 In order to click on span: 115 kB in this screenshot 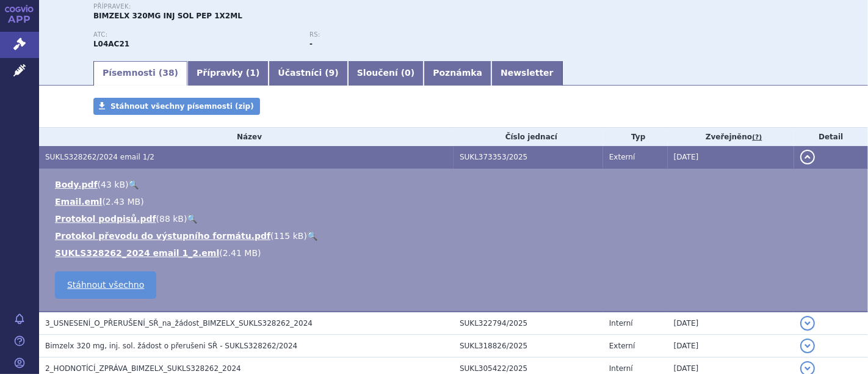, I will do `click(288, 236)`.